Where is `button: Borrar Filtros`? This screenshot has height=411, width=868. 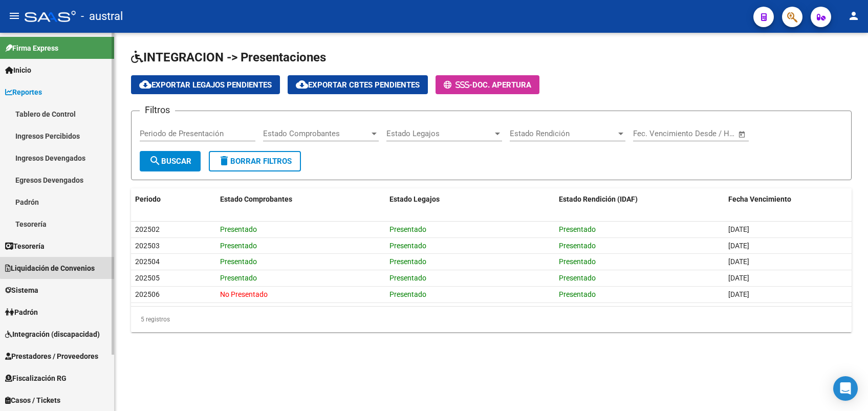
button: Borrar Filtros is located at coordinates (255, 161).